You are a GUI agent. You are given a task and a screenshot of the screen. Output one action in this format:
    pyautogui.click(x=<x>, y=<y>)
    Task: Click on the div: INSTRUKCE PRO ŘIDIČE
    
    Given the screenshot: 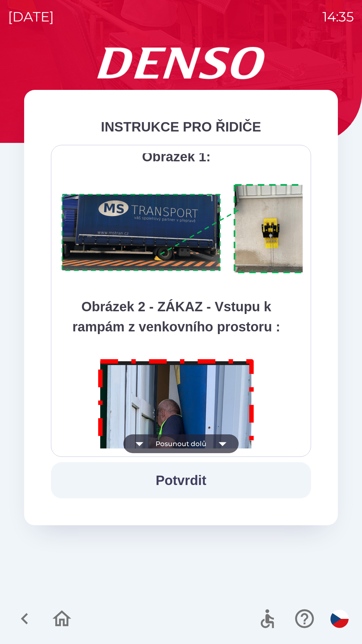 What is the action you would take?
    pyautogui.click(x=181, y=127)
    